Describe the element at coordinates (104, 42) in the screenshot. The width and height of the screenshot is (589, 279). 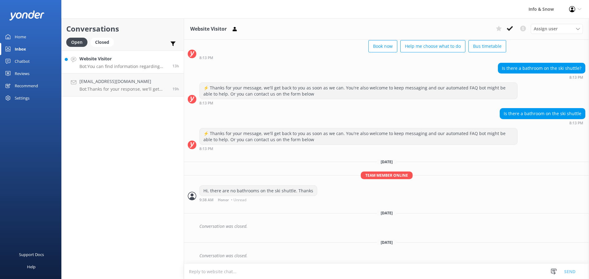
I see `a: Closed` at that location.